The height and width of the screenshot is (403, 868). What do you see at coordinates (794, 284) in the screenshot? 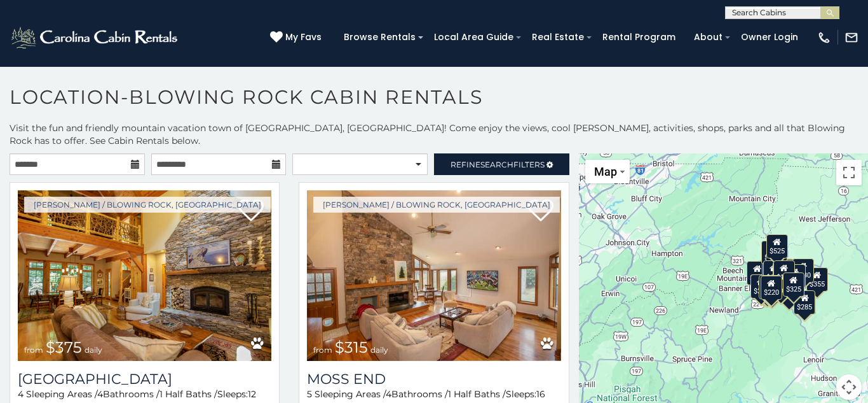
I see `div: $325` at bounding box center [794, 284].